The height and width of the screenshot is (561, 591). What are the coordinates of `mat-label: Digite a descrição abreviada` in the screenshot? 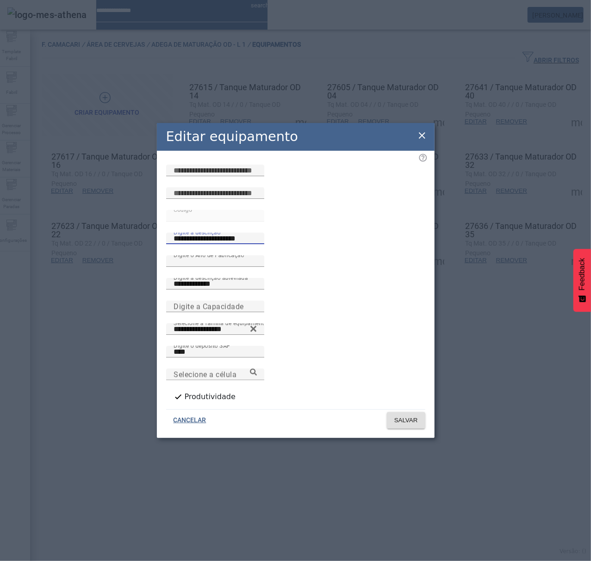 It's located at (211, 278).